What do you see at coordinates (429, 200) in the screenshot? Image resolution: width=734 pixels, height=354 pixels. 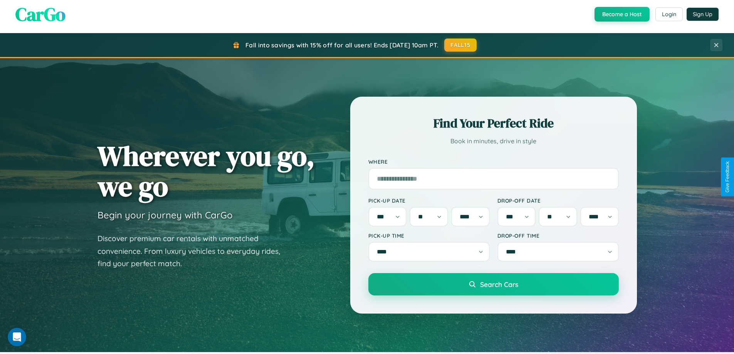 I see `label: Pick-up Date` at bounding box center [429, 200].